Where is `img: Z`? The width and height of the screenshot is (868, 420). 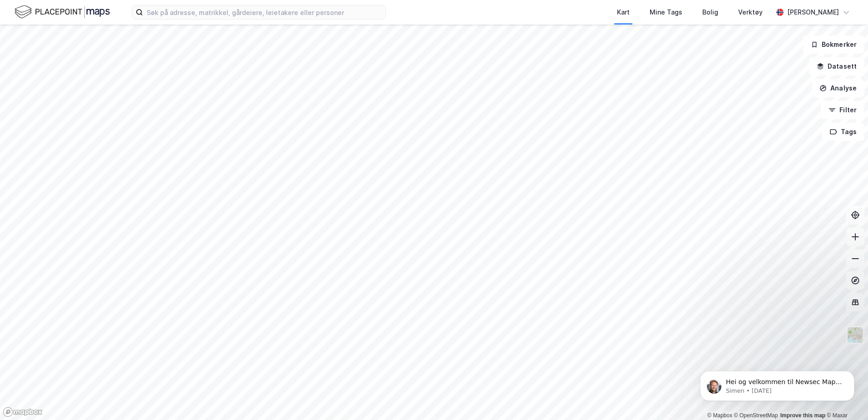 img: Z is located at coordinates (855, 335).